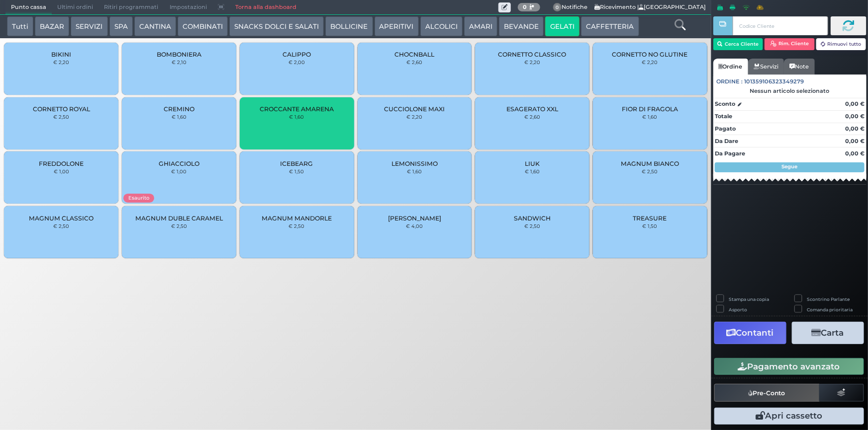 Image resolution: width=868 pixels, height=430 pixels. Describe the element at coordinates (266, 7) in the screenshot. I see `a: Torna alla dashboard` at that location.